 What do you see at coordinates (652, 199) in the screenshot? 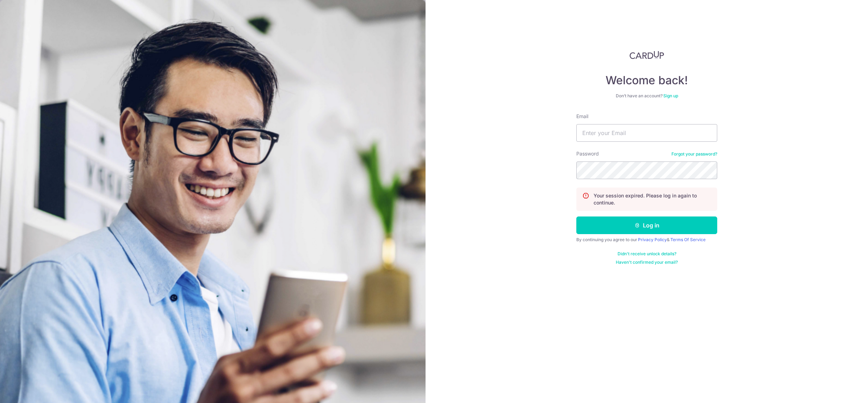
I see `p: Your session expired. Please log in again to continue.` at bounding box center [652, 199].